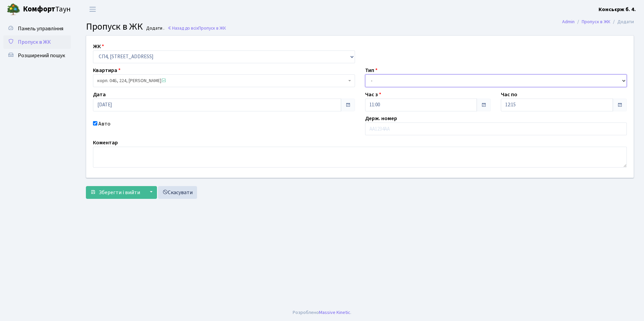  Describe the element at coordinates (39, 9) in the screenshot. I see `b: Комфорт` at that location.